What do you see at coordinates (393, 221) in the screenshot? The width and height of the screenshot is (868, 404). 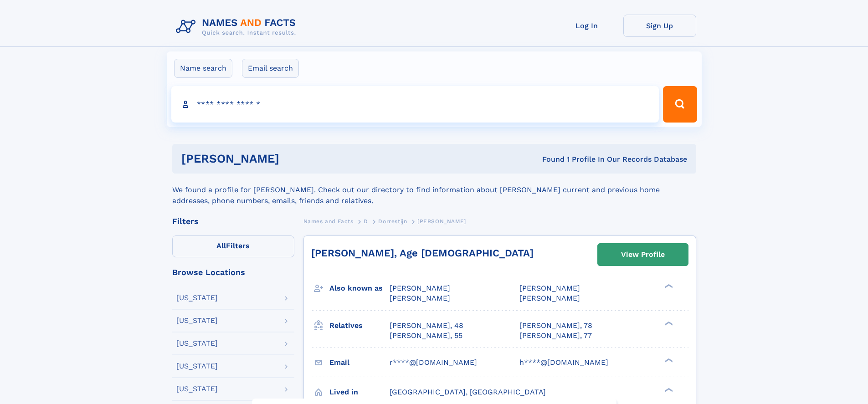 I see `span: Dorrestijn` at bounding box center [393, 221].